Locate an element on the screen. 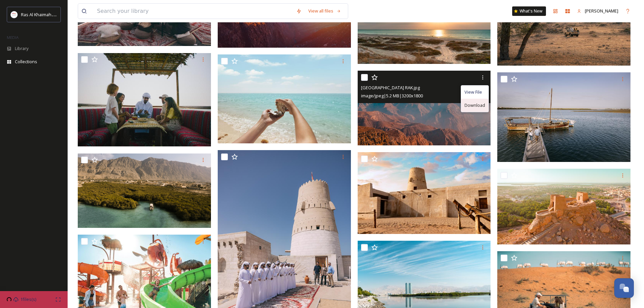 Image resolution: width=644 pixels, height=308 pixels. img: Dhayah fort RAK.jpg is located at coordinates (565, 206).